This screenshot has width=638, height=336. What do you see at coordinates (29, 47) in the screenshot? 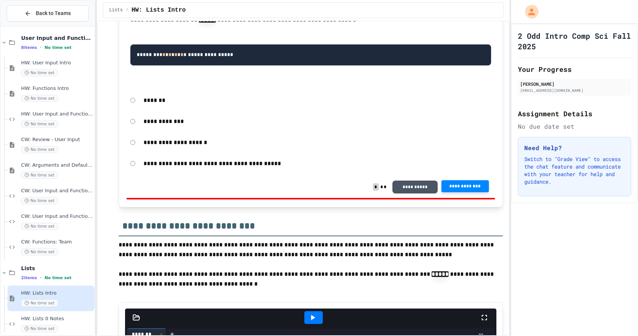
I see `span: 8 items` at bounding box center [29, 47].